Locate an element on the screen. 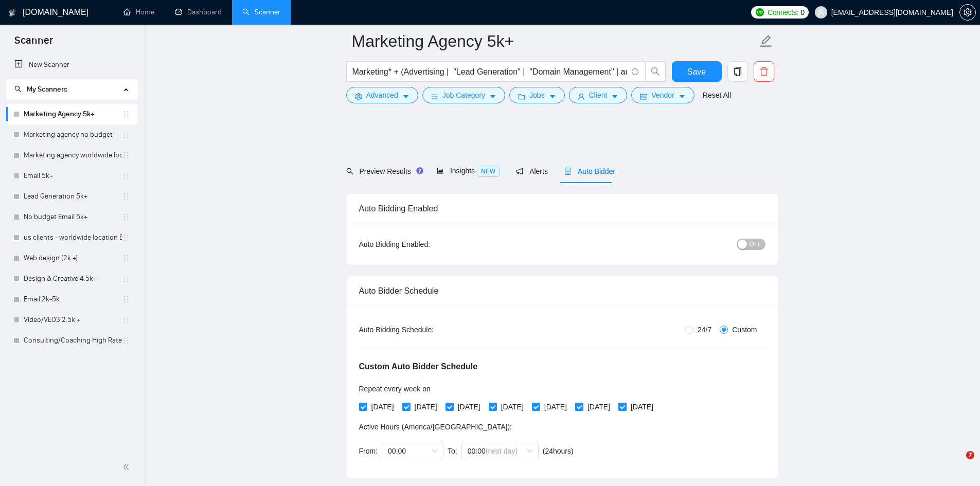 The width and height of the screenshot is (980, 486). div: Auto Bidding Enabled: is located at coordinates (427, 244).